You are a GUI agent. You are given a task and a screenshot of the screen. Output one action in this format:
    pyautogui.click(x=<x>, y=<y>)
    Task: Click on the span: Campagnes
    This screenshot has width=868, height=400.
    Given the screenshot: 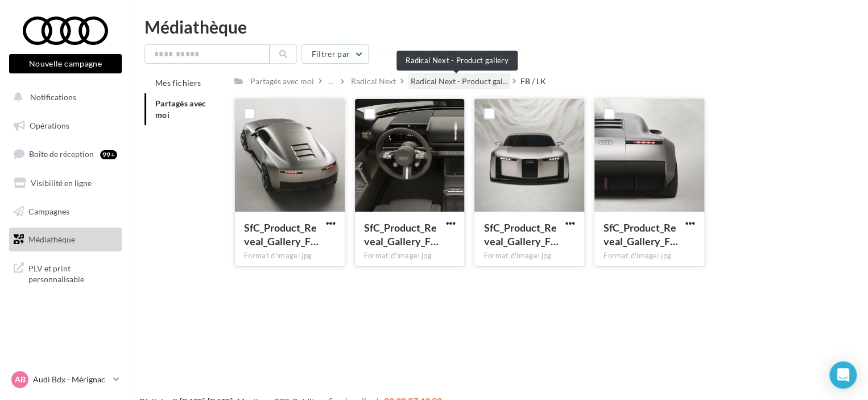 What is the action you would take?
    pyautogui.click(x=49, y=211)
    